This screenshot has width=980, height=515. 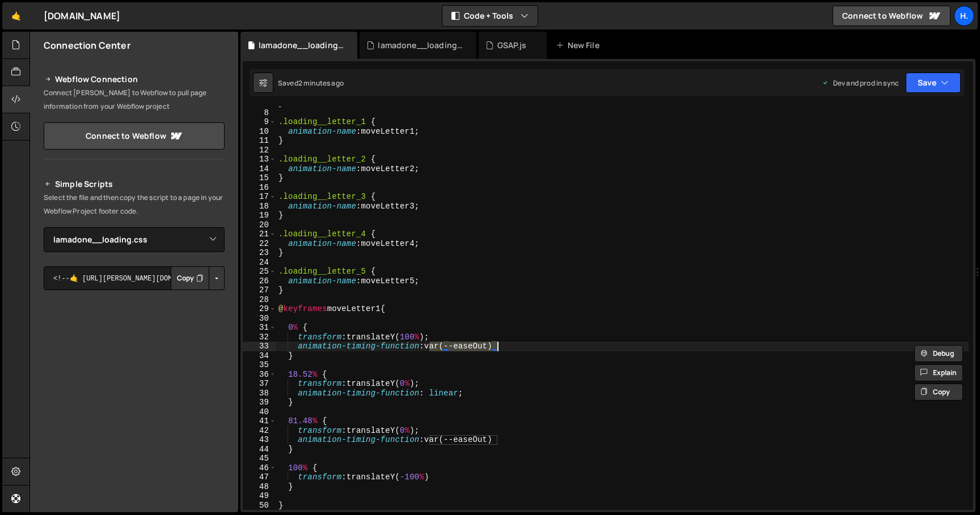 I want to click on div: 25, so click(x=259, y=271).